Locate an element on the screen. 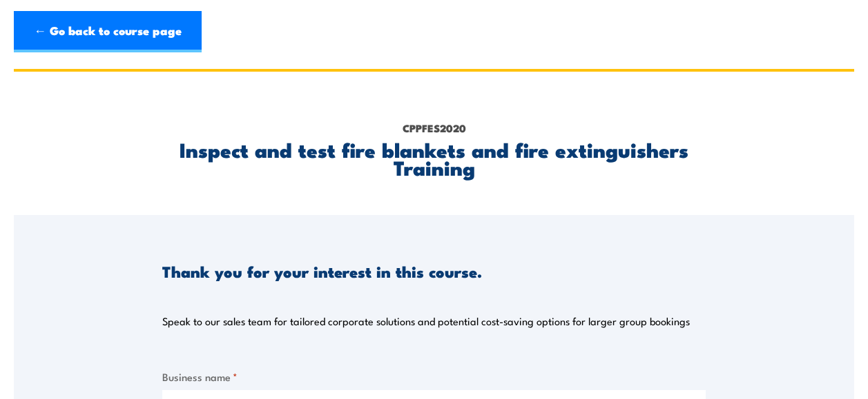 This screenshot has width=868, height=399. h2: Inspect and test fire blankets and fire extinguishers Training is located at coordinates (433, 158).